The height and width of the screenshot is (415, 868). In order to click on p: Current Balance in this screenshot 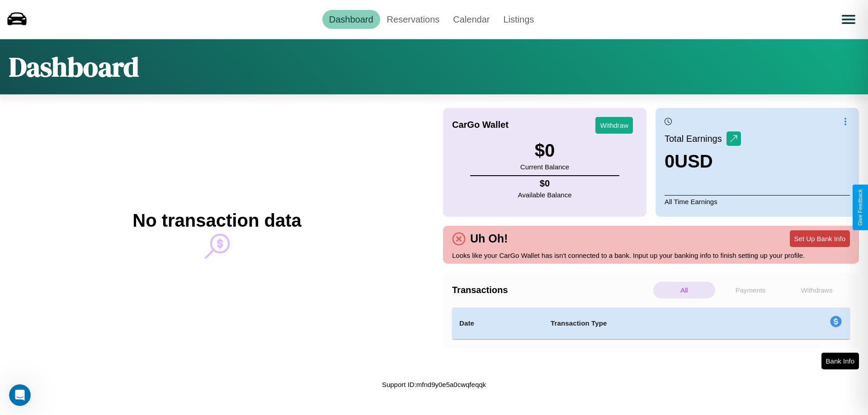, I will do `click(544, 167)`.